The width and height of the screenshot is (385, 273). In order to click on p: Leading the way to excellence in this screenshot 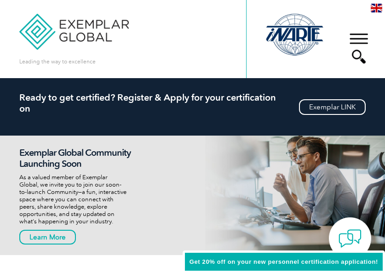, I will do `click(58, 62)`.